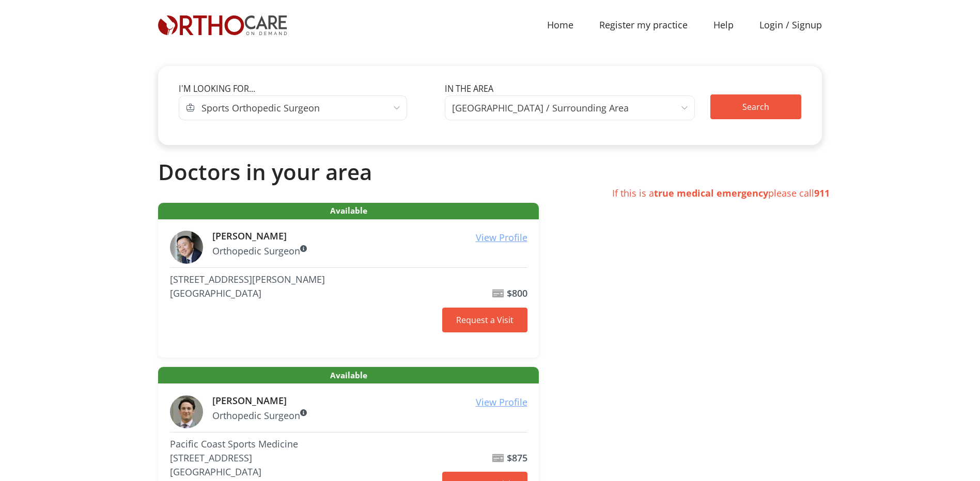 The height and width of the screenshot is (481, 980). I want to click on a: Home, so click(560, 25).